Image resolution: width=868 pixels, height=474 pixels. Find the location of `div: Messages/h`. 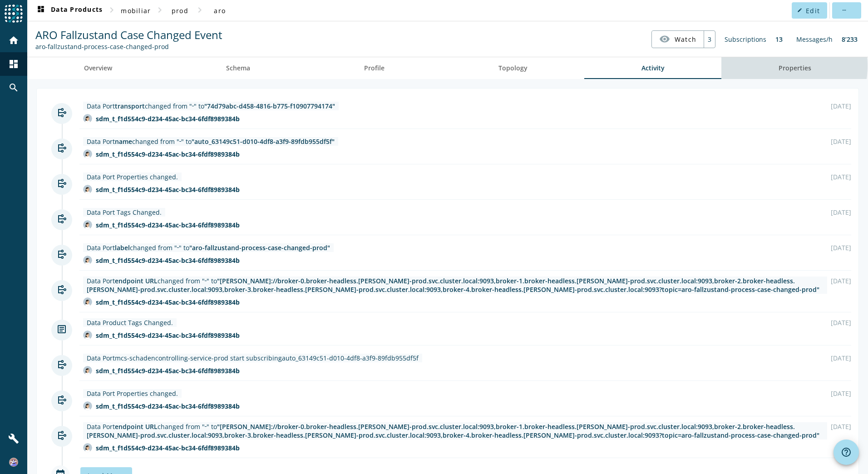

div: Messages/h is located at coordinates (814, 39).